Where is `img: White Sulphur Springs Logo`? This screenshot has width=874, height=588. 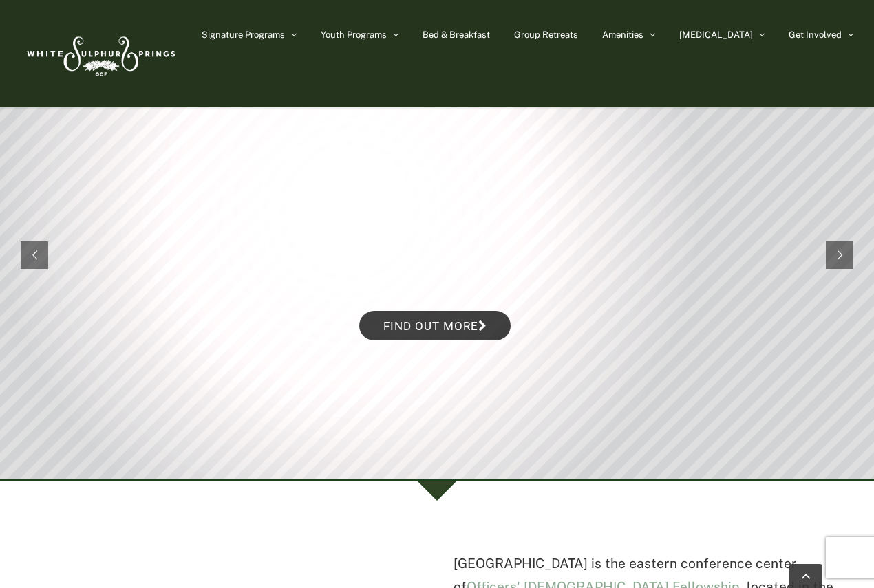 img: White Sulphur Springs Logo is located at coordinates (100, 54).